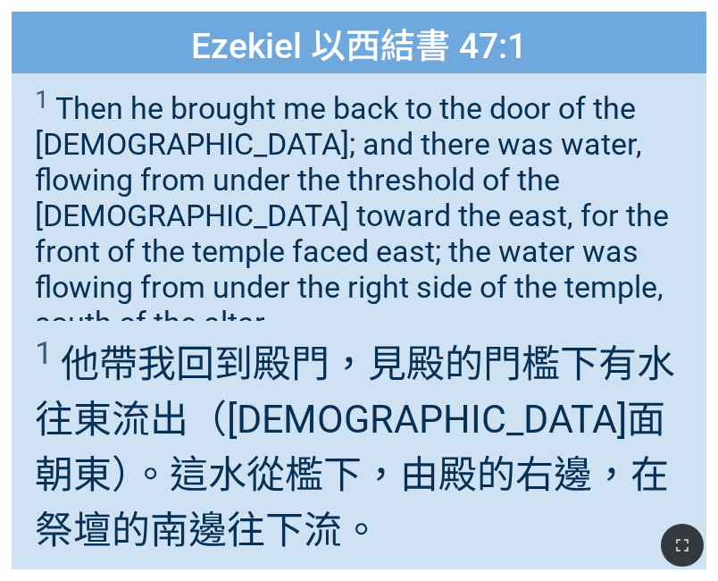  Describe the element at coordinates (304, 530) in the screenshot. I see `wh5045: 往下流` at that location.